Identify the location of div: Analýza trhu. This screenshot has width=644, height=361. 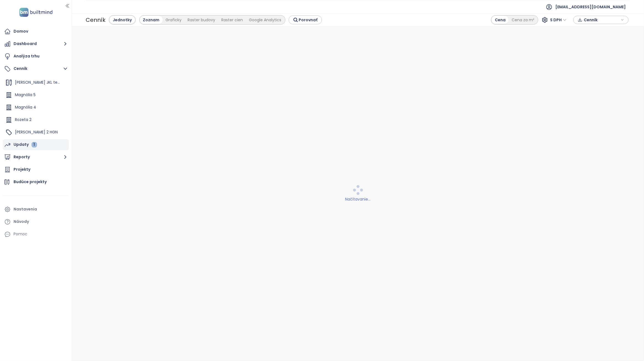
(26, 56).